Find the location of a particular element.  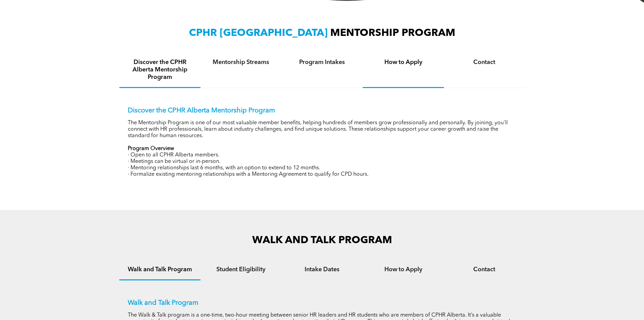

span: WALK AND TALK PROGRAM is located at coordinates (322, 240).